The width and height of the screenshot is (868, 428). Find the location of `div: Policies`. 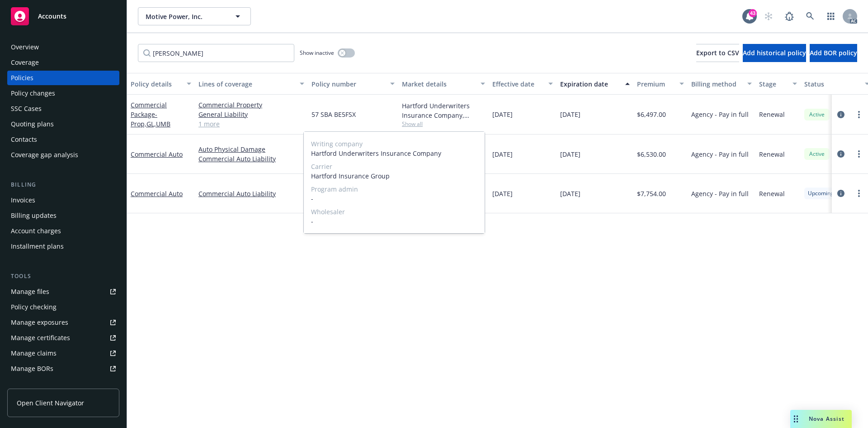

div: Policies is located at coordinates (22, 78).